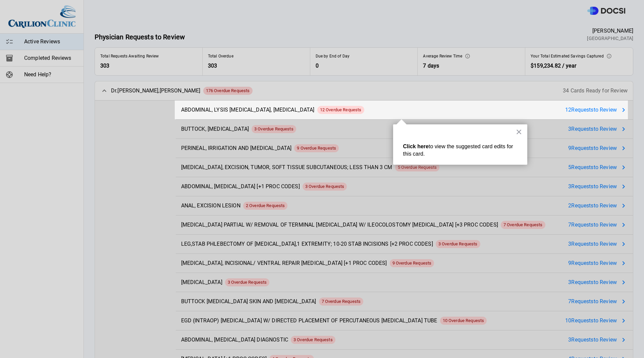 This screenshot has width=644, height=358. I want to click on span: to view the suggested card edits for this card., so click(458, 150).